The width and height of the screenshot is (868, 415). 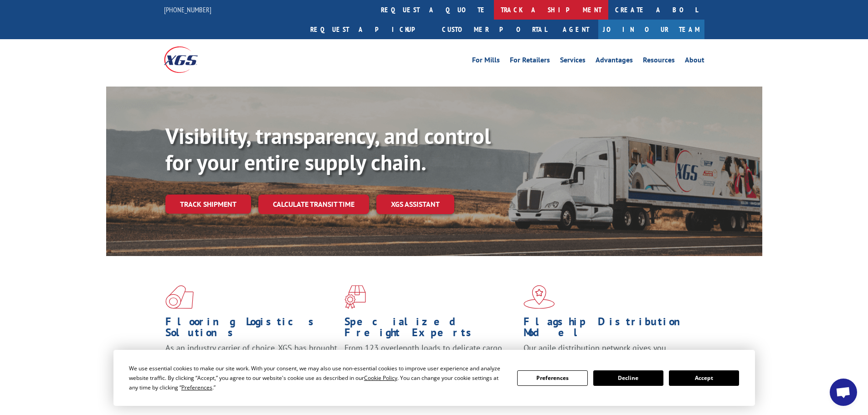 What do you see at coordinates (576, 29) in the screenshot?
I see `a: Agent` at bounding box center [576, 29].